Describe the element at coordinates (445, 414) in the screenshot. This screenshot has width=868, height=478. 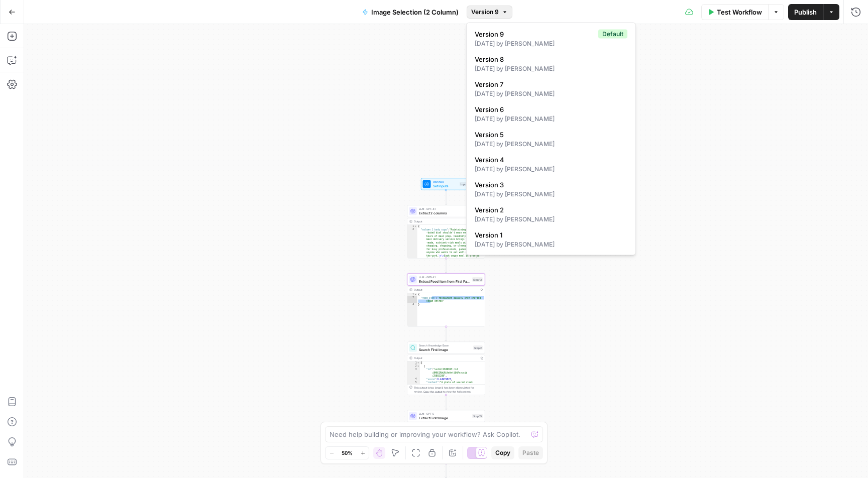
I see `span: LLM · GPT-5` at that location.